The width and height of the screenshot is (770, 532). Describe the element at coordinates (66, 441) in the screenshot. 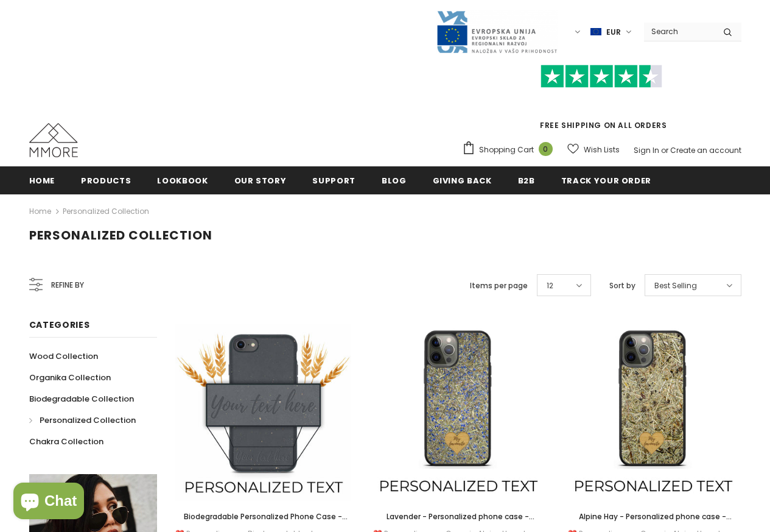

I see `span: Chakra Collection` at that location.